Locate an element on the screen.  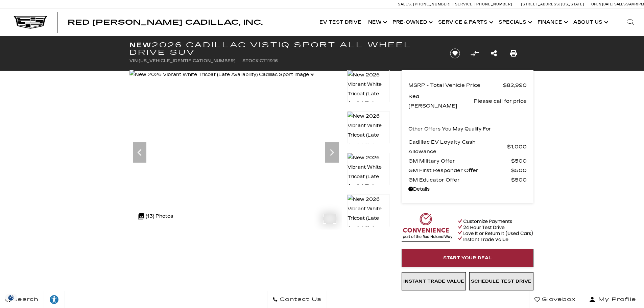
span: VIN: is located at coordinates (134, 61).